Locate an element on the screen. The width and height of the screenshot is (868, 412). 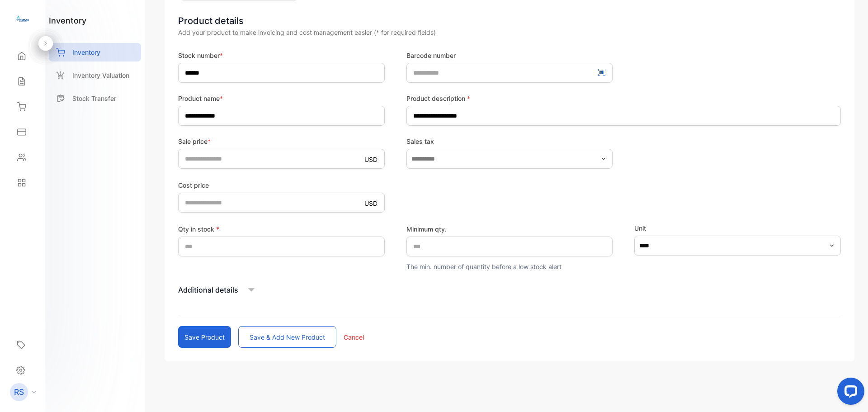
label: Cost price is located at coordinates (281, 185).